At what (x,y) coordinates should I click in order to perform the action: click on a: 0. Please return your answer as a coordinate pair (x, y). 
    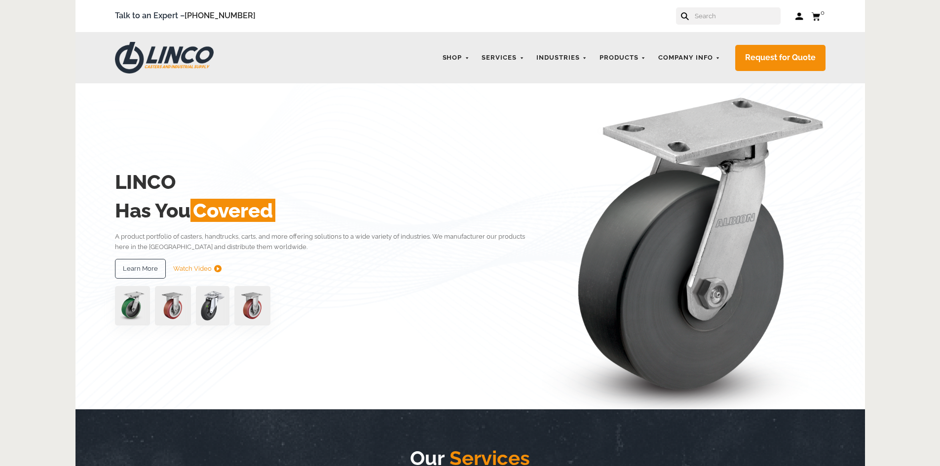
    Looking at the image, I should click on (818, 16).